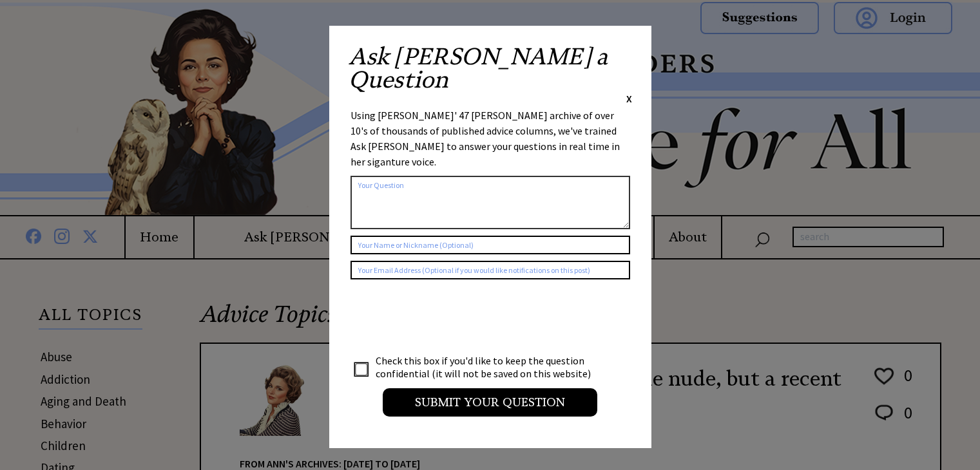 This screenshot has height=470, width=980. What do you see at coordinates (629, 99) in the screenshot?
I see `span: X` at bounding box center [629, 99].